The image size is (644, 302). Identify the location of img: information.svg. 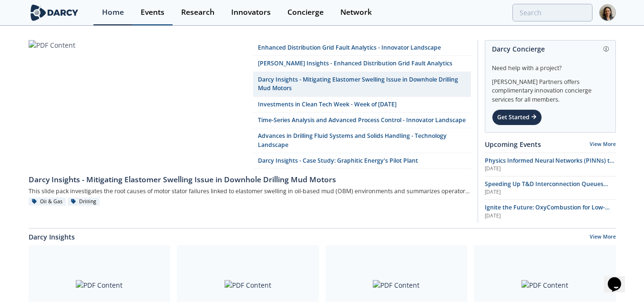
(606, 48).